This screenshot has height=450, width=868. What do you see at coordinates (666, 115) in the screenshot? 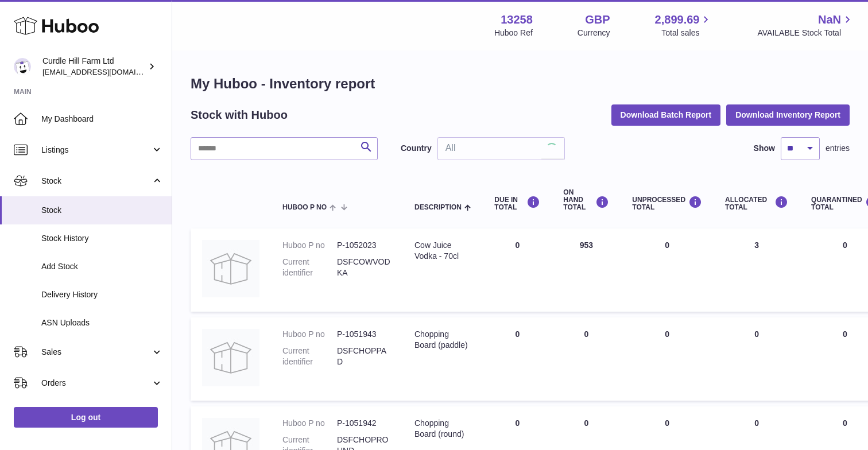
I see `button: Download Batch Report` at bounding box center [666, 115].